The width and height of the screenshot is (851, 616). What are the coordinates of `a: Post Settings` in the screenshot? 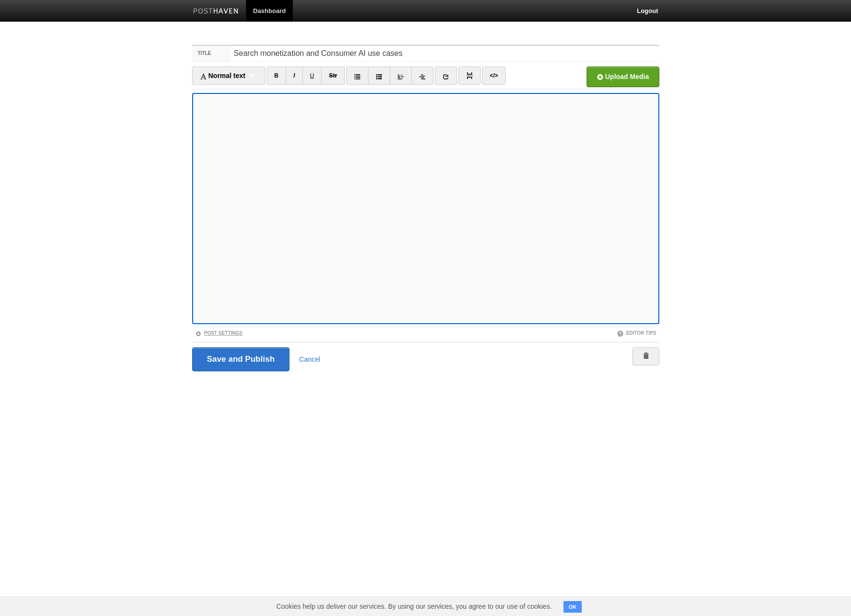 It's located at (219, 333).